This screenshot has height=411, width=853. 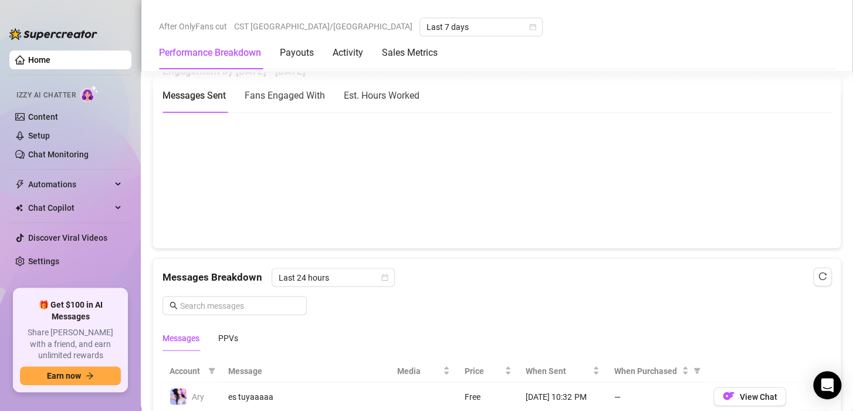 I want to click on span: Media, so click(x=418, y=370).